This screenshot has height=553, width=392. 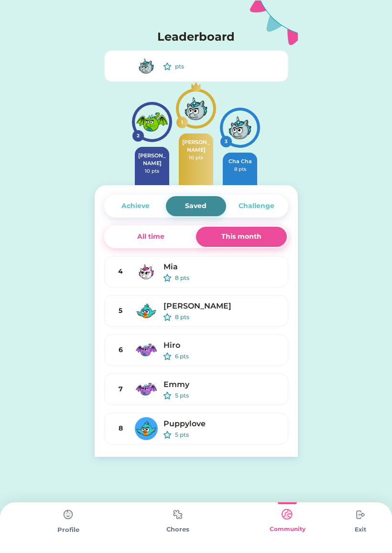 I want to click on div: pts, so click(x=228, y=66).